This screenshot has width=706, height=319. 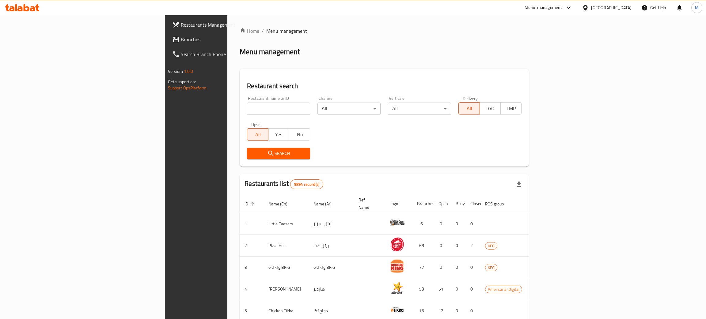 What do you see at coordinates (697, 8) in the screenshot?
I see `span: M` at bounding box center [697, 8].